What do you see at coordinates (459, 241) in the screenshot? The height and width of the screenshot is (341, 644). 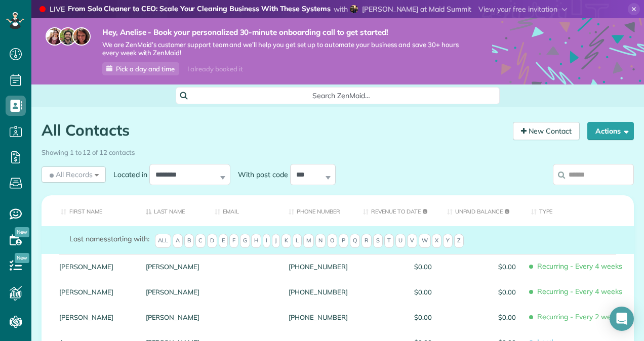 I see `span: Z` at bounding box center [459, 241].